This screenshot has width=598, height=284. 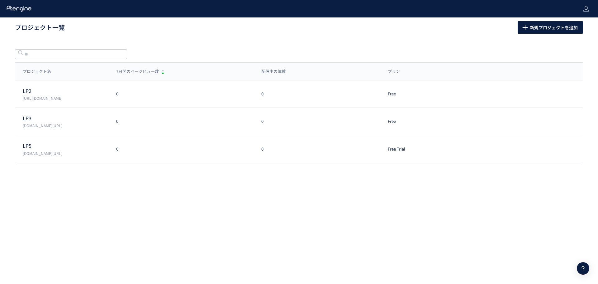 I want to click on div: Free Trial, so click(x=435, y=149).